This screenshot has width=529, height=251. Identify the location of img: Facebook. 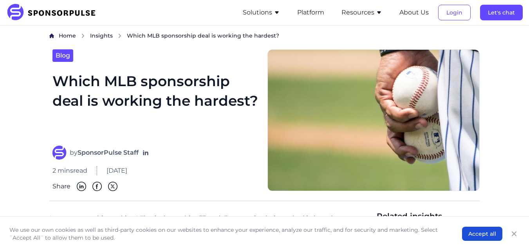
(97, 186).